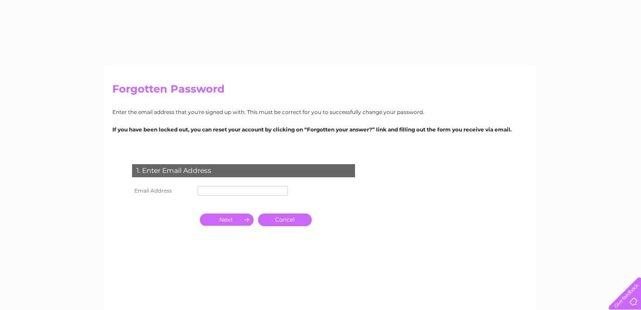 The height and width of the screenshot is (310, 641). Describe the element at coordinates (163, 191) in the screenshot. I see `th: Email Address` at that location.